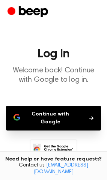  Describe the element at coordinates (53, 169) in the screenshot. I see `span: Contact us` at that location.